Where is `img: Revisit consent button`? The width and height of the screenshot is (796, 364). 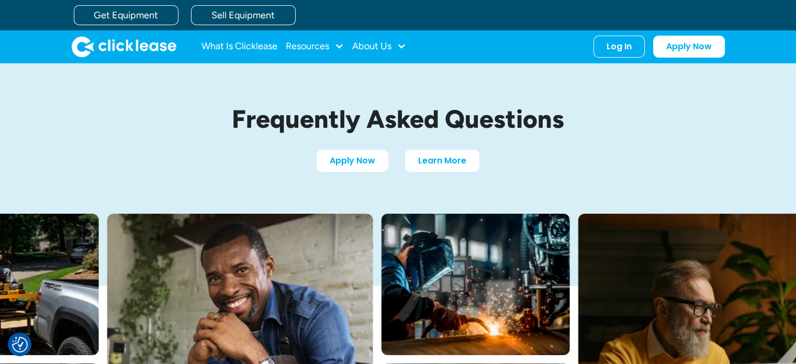
img: Revisit consent button is located at coordinates (20, 345).